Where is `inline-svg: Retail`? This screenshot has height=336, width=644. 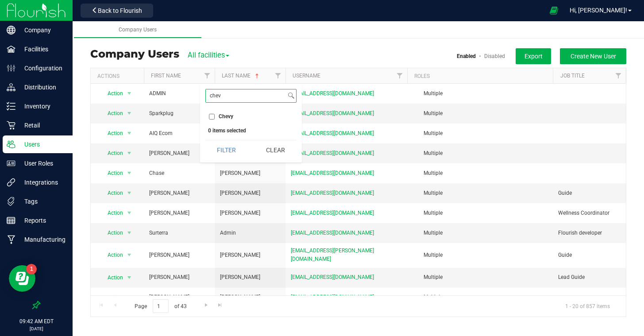
inline-svg: Retail is located at coordinates (11, 126).